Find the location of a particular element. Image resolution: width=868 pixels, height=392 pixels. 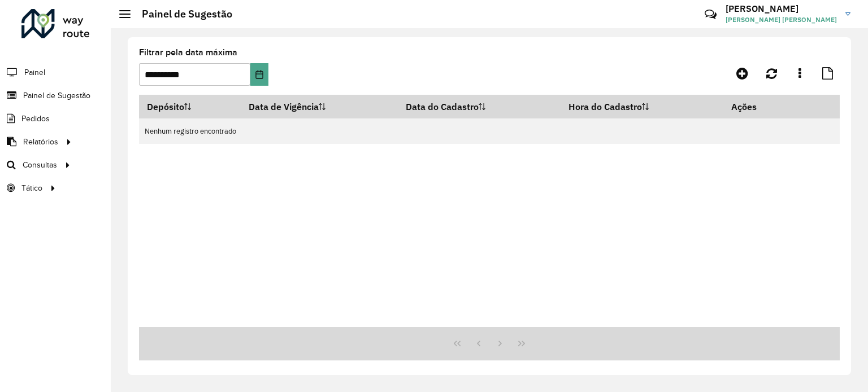

th: Hora do Cadastro is located at coordinates (642, 107).